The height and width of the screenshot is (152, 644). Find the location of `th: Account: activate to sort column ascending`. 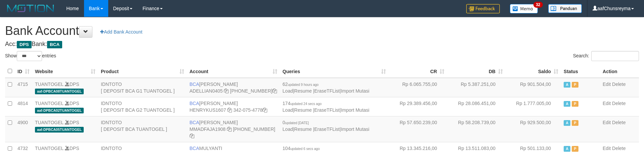

th: Account: activate to sort column ascending is located at coordinates (233, 72).